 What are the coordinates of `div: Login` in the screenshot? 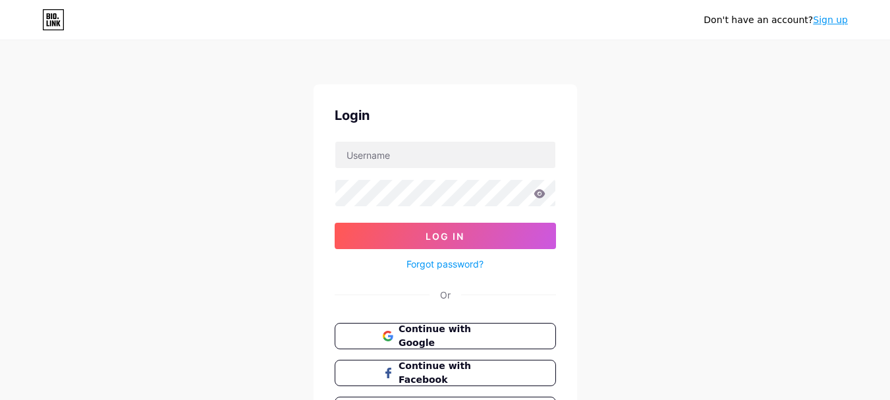 It's located at (445, 115).